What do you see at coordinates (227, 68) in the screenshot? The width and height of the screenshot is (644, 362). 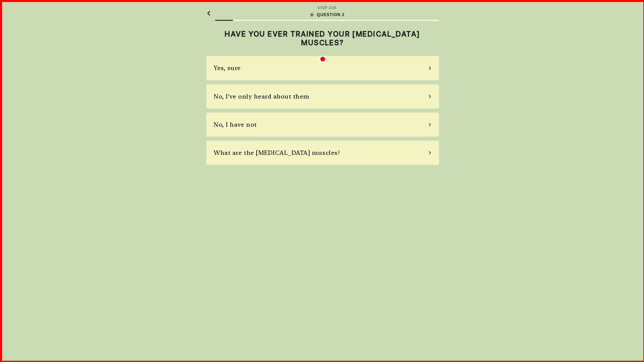 I see `div: Yes, sure` at bounding box center [227, 68].